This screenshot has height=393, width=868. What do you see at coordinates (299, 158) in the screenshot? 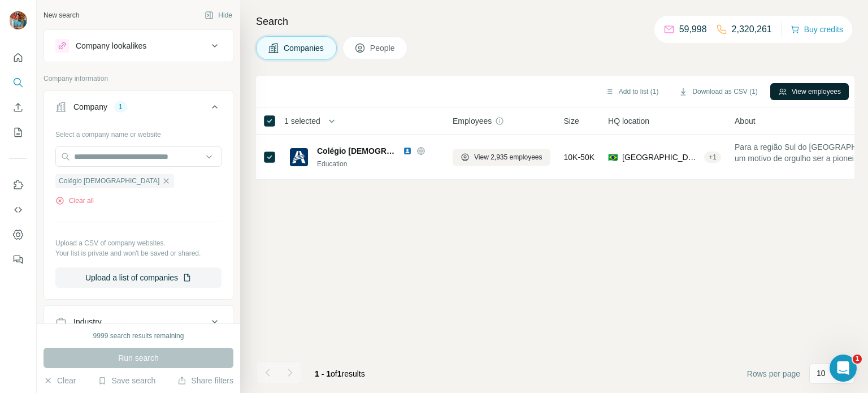
I see `img: Logo of Colégio Adventista` at bounding box center [299, 158].